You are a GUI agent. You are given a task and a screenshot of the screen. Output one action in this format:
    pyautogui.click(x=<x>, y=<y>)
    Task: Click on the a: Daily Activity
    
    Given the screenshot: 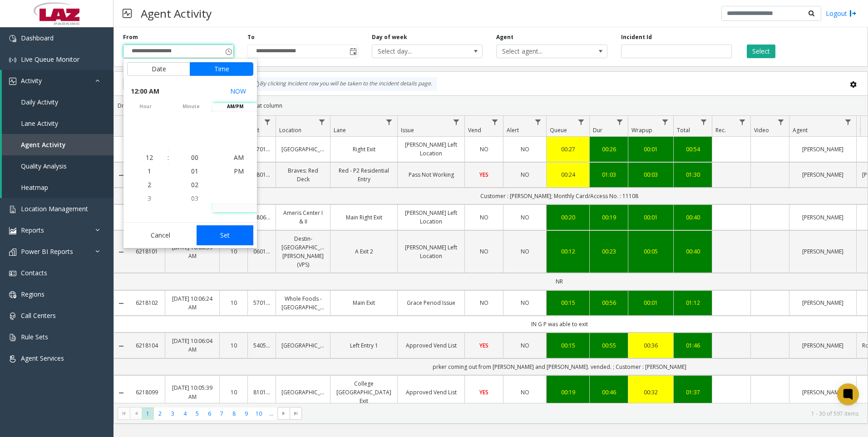 What is the action you would take?
    pyautogui.click(x=57, y=102)
    